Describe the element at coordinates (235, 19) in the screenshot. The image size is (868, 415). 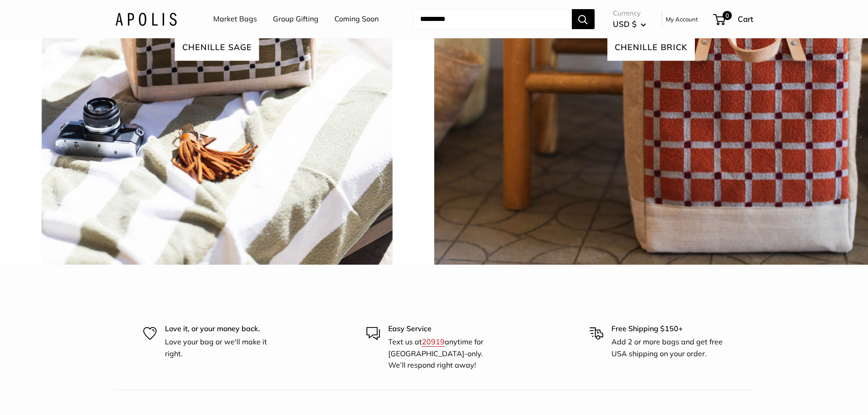
I see `a: Market Bags` at that location.